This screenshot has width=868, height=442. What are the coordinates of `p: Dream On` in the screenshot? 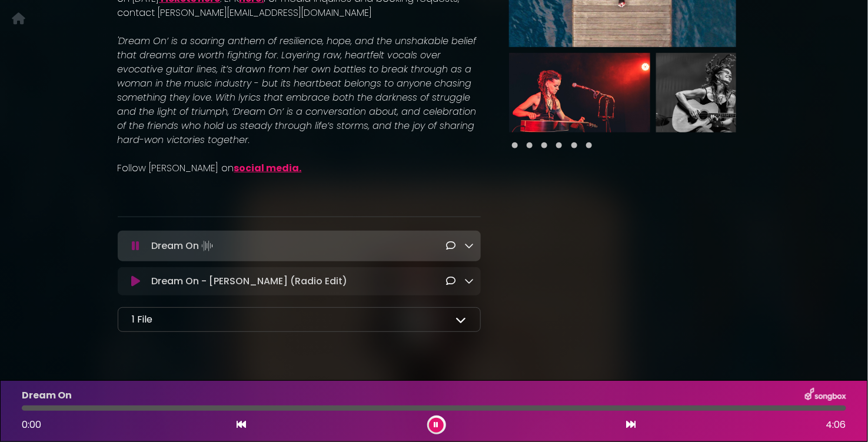 It's located at (183, 246).